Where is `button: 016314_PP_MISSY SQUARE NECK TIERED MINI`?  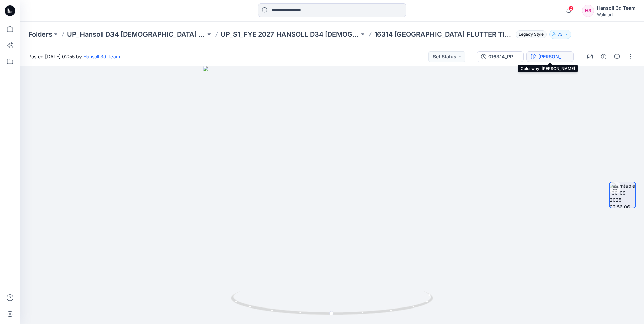 button: 016314_PP_MISSY SQUARE NECK TIERED MINI is located at coordinates (500, 56).